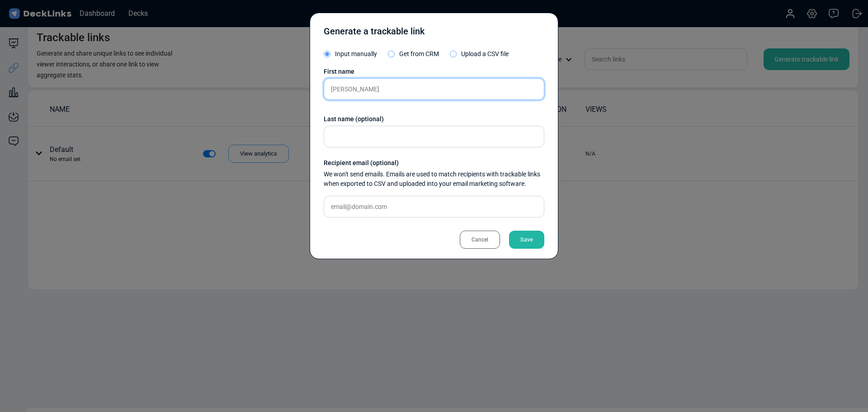  What do you see at coordinates (434, 119) in the screenshot?
I see `div: Last name (optional)` at bounding box center [434, 119].